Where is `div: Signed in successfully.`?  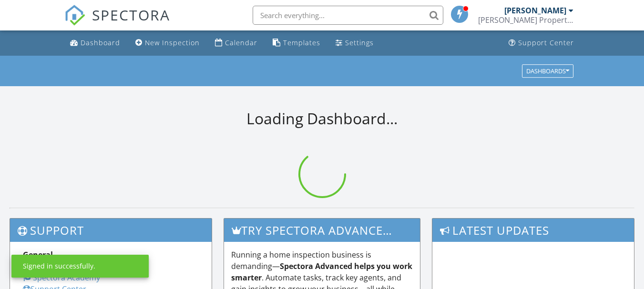
div: Signed in successfully. is located at coordinates (59, 266).